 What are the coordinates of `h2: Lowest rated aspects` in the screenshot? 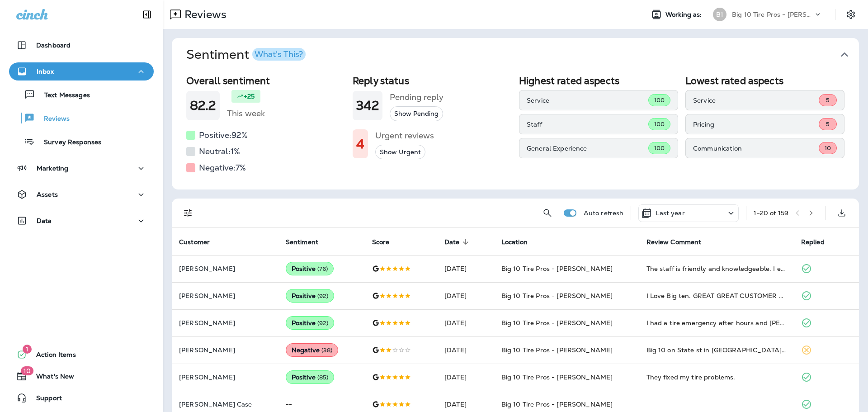 It's located at (765, 80).